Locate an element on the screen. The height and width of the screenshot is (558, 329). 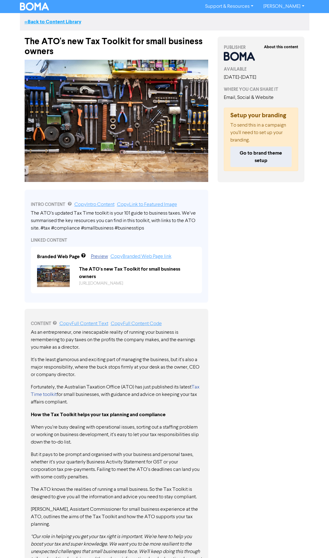
a: Preview is located at coordinates (99, 257).